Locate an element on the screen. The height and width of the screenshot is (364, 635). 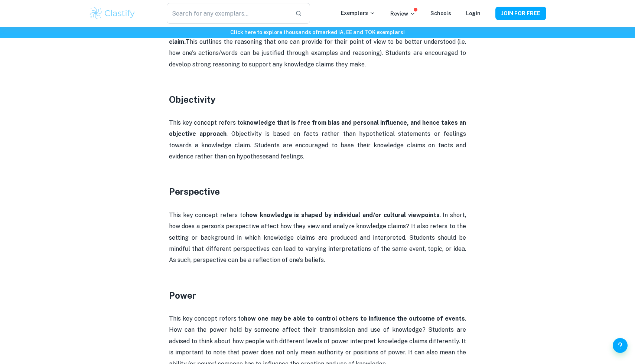
input: Search for any exemplars... is located at coordinates (228, 14).